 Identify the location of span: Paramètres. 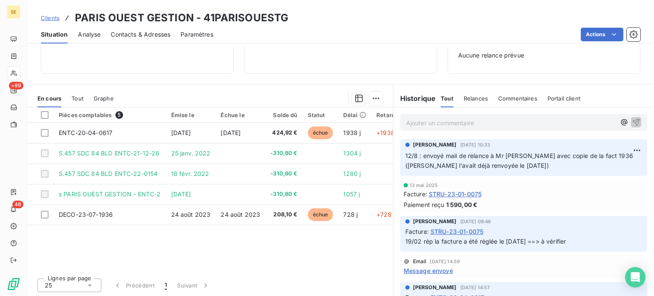
(197, 34).